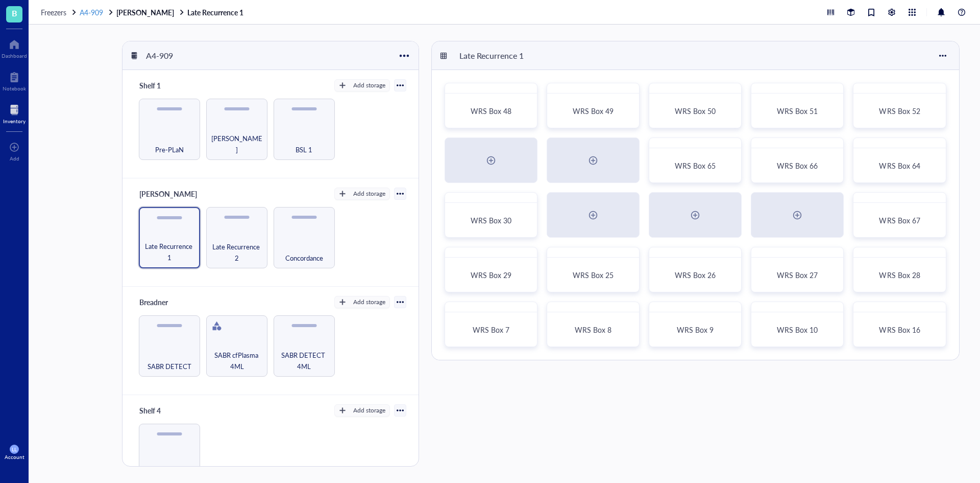  I want to click on span: A4-909, so click(92, 12).